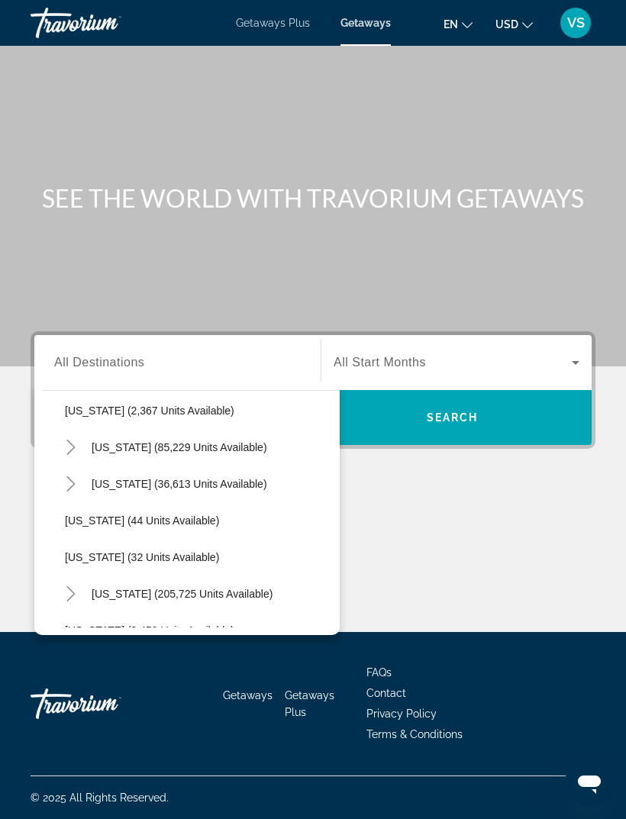  I want to click on span: VS, so click(576, 23).